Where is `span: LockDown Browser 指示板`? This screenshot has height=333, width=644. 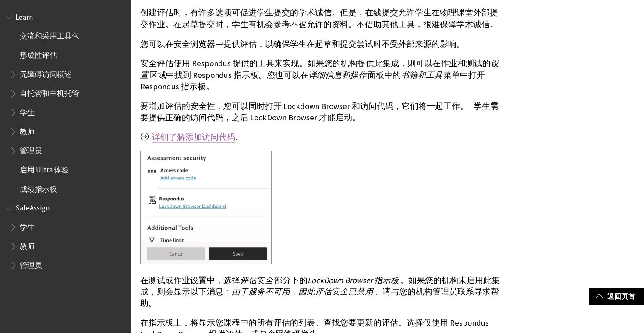
span: LockDown Browser 指示板 is located at coordinates (353, 280).